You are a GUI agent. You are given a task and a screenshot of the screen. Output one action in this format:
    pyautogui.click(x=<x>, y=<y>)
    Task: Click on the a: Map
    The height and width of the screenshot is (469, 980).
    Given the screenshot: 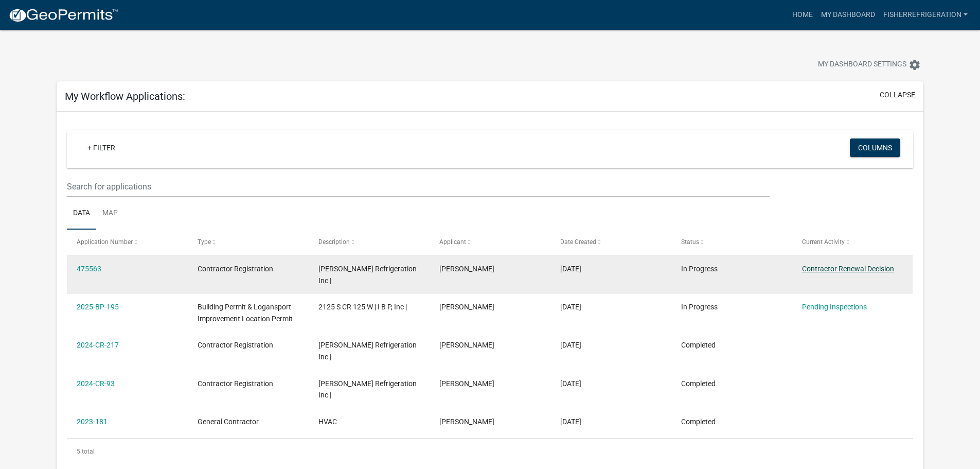 What is the action you would take?
    pyautogui.click(x=110, y=214)
    